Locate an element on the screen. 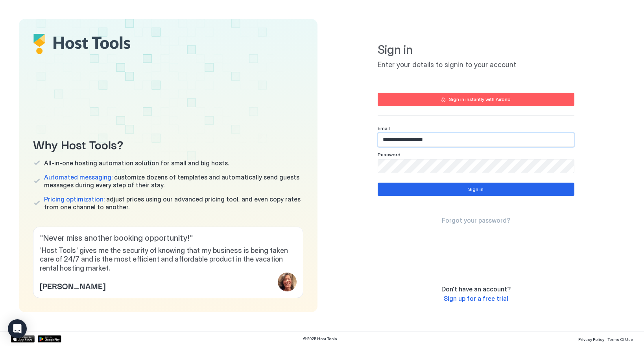 The height and width of the screenshot is (346, 644). span: Password is located at coordinates (389, 154).